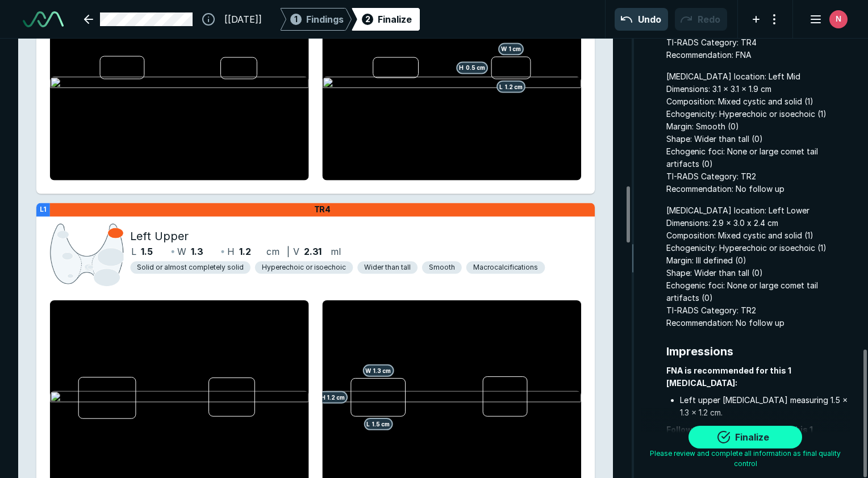 Image resolution: width=868 pixels, height=478 pixels. Describe the element at coordinates (296, 252) in the screenshot. I see `span: V` at that location.